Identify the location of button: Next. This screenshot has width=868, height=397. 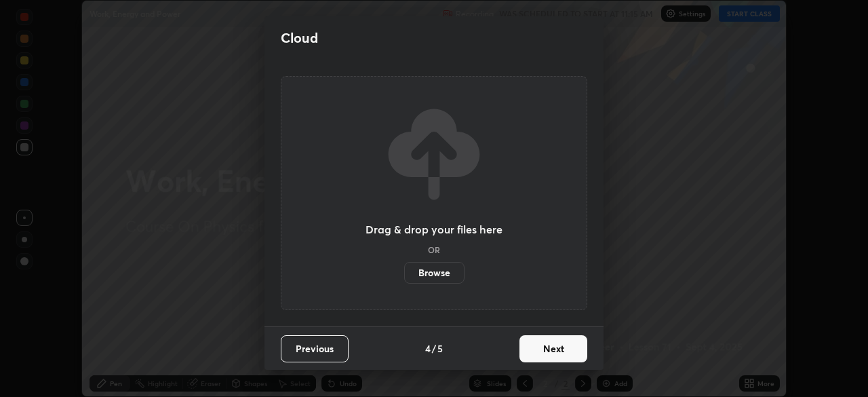
(553, 349).